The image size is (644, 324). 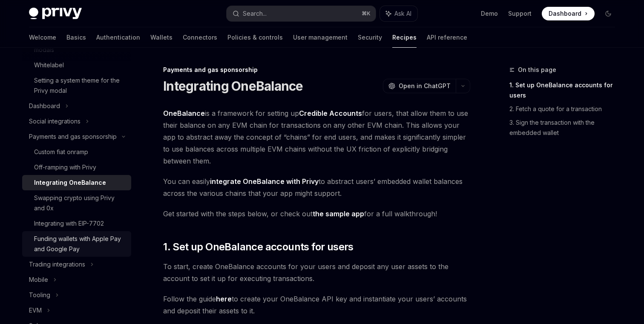 What do you see at coordinates (40, 295) in the screenshot?
I see `div: Tooling` at bounding box center [40, 295].